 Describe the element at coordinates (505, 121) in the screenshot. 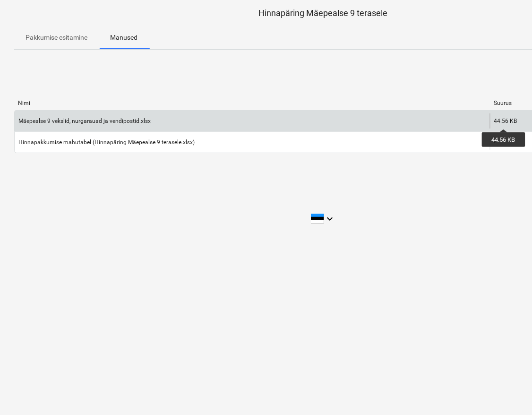

I see `div: 44.56 KB` at that location.